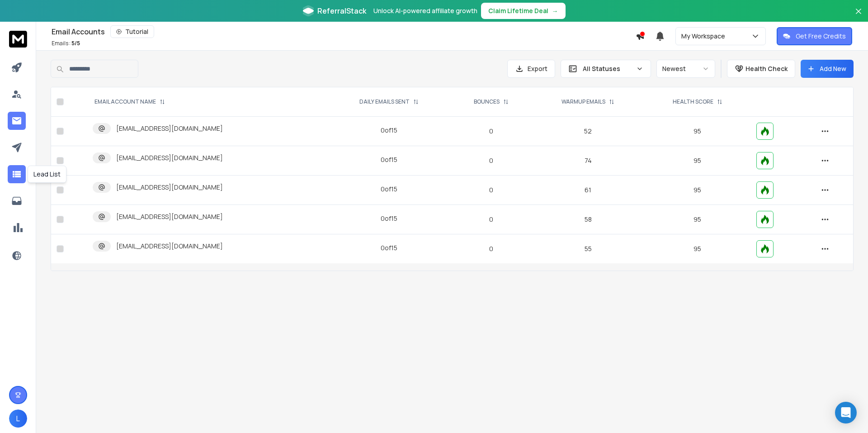 This screenshot has width=868, height=433. I want to click on td: 58, so click(588, 219).